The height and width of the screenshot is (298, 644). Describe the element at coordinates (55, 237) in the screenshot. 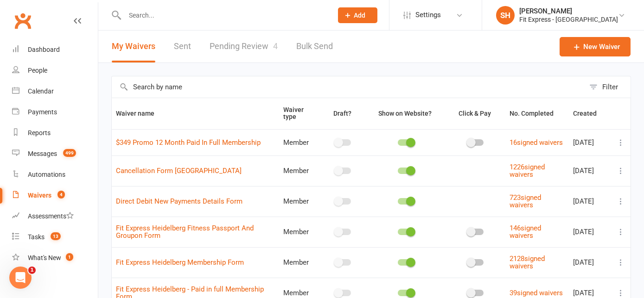

I see `a: Tasks 13` at that location.